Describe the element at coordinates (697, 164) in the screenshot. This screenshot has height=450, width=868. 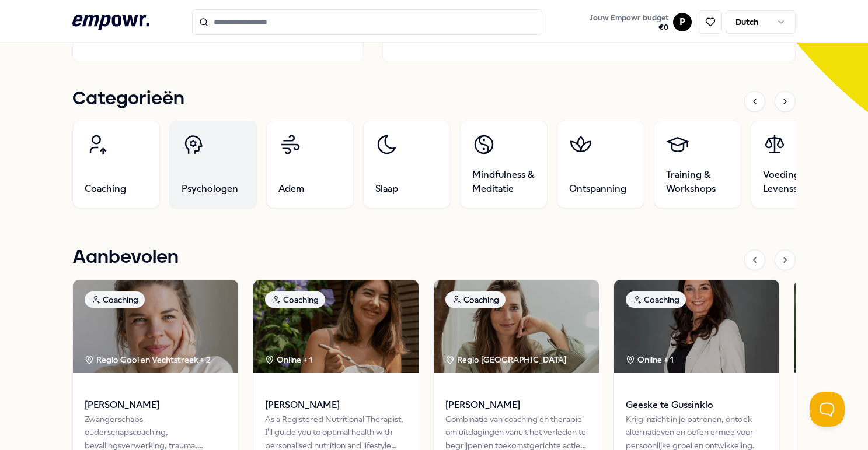
I see `a: Training & Workshops` at that location.